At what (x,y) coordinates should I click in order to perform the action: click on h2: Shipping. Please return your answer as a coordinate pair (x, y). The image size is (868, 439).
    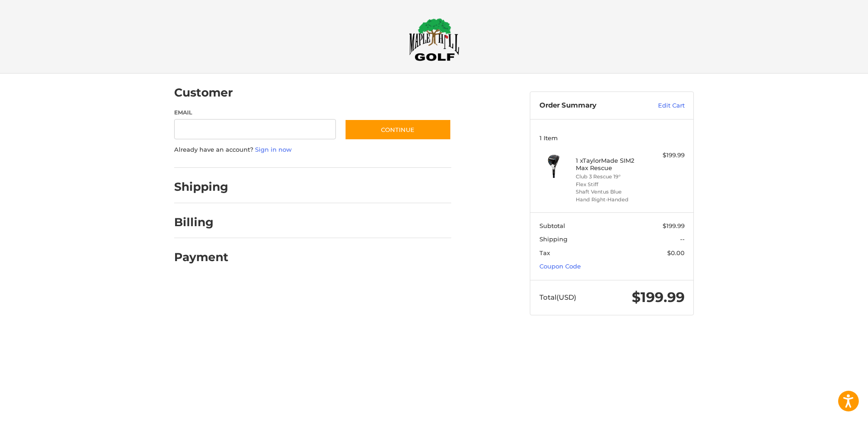
    Looking at the image, I should click on (201, 187).